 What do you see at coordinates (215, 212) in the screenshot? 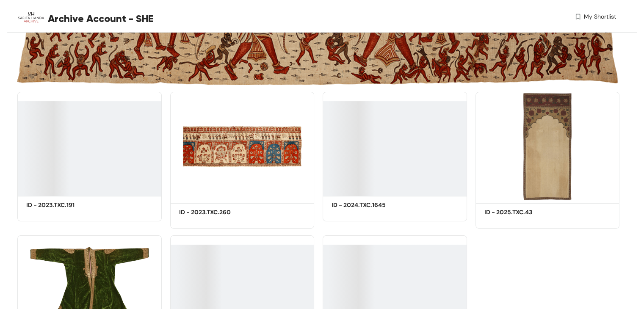
I see `h5: ID - 2023.TXC.260` at bounding box center [215, 212].